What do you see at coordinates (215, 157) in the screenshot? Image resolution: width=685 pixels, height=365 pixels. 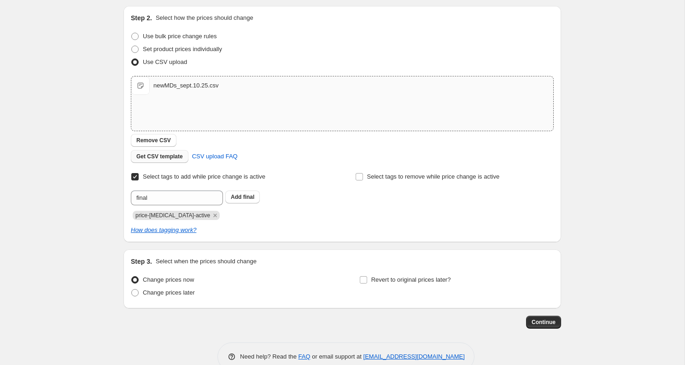 I see `a: CSV upload FAQ` at bounding box center [215, 157].